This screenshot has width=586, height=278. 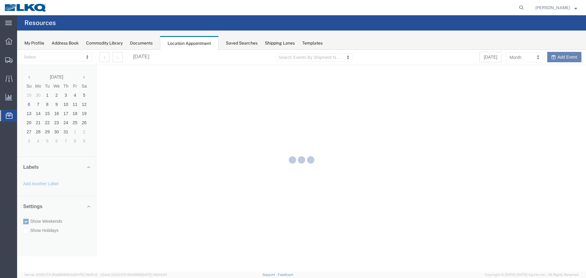 I want to click on div: Location Appointment, so click(x=189, y=43).